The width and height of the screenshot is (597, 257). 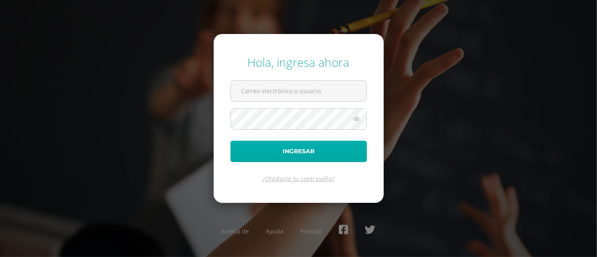 What do you see at coordinates (299, 91) in the screenshot?
I see `input: Correo electrónico o usuario` at bounding box center [299, 91].